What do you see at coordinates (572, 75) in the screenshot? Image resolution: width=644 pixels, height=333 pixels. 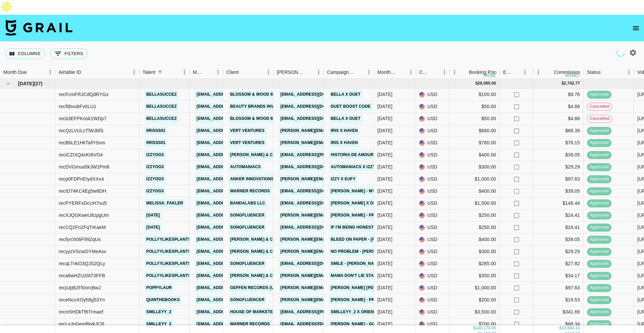 I see `div: money` at bounding box center [572, 75].